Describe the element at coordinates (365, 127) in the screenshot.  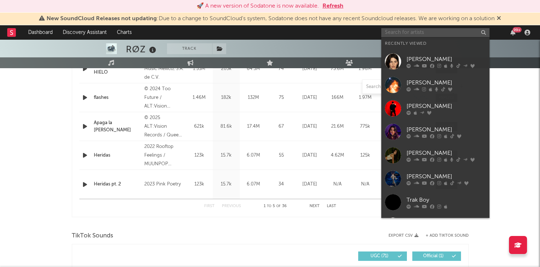
I see `div: 775k` at that location.